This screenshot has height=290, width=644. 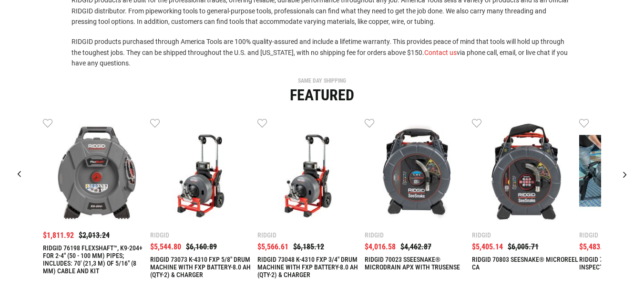 What do you see at coordinates (97, 259) in the screenshot?
I see `a: RIDGID 76198 FLEXSHAFT™, K9-204+ FOR 2-4" (50 - 100 MM) PIPES; INCLUDES: 70' (21,3 M) OF 5/16" (8...` at bounding box center [97, 259].